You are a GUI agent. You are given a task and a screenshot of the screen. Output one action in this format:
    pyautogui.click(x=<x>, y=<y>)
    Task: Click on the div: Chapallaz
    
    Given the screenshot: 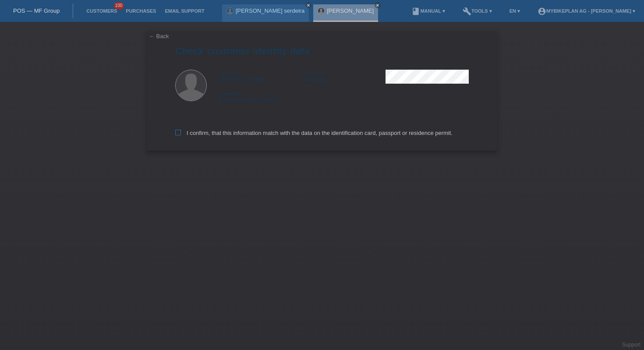 What is the action you would take?
    pyautogui.click(x=344, y=77)
    